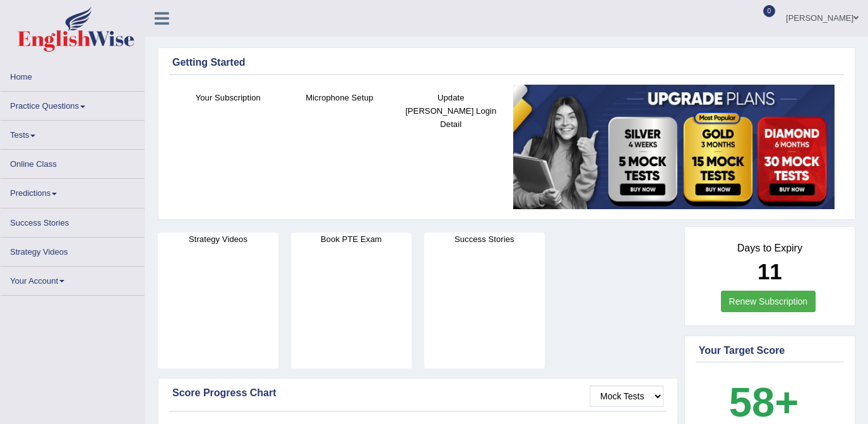  What do you see at coordinates (418, 393) in the screenshot?
I see `div: Score Progress Chart` at bounding box center [418, 393].